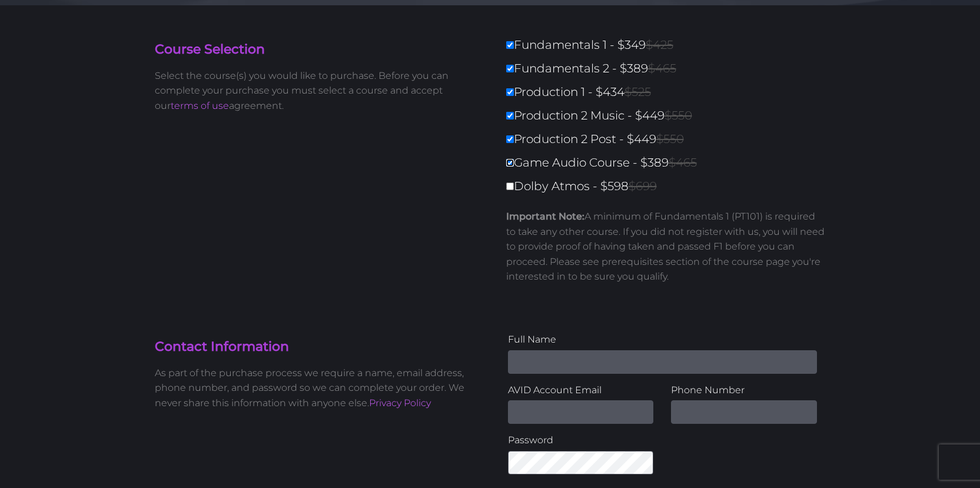 The width and height of the screenshot is (980, 488). What do you see at coordinates (399, 403) in the screenshot?
I see `a: Privacy Policy` at bounding box center [399, 403].